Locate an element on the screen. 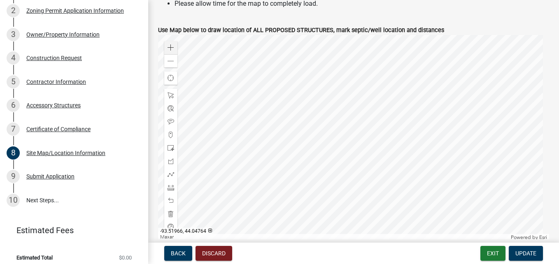 Image resolution: width=559 pixels, height=264 pixels. div: Contractor Information is located at coordinates (56, 82).